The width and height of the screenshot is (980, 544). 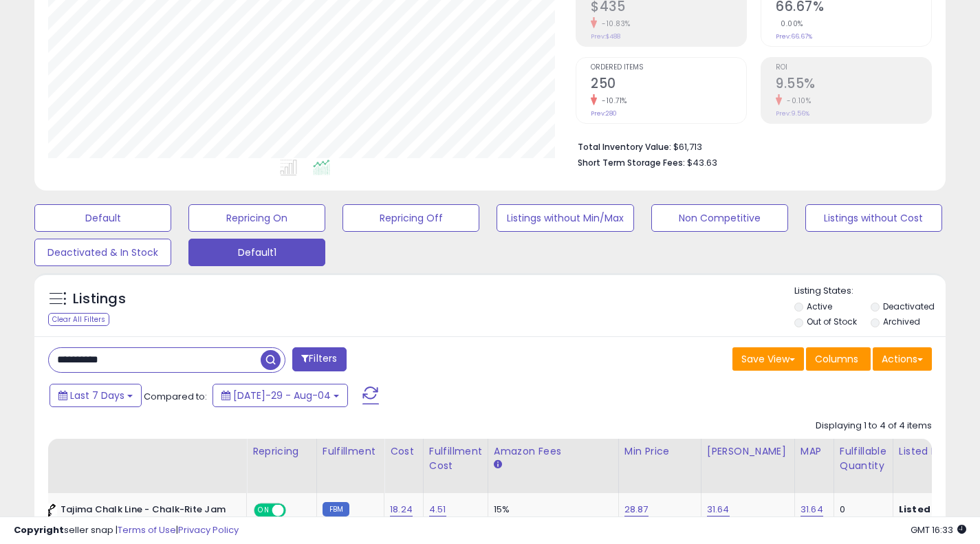 What do you see at coordinates (870, 291) in the screenshot?
I see `p: Listing States:` at bounding box center [870, 291].